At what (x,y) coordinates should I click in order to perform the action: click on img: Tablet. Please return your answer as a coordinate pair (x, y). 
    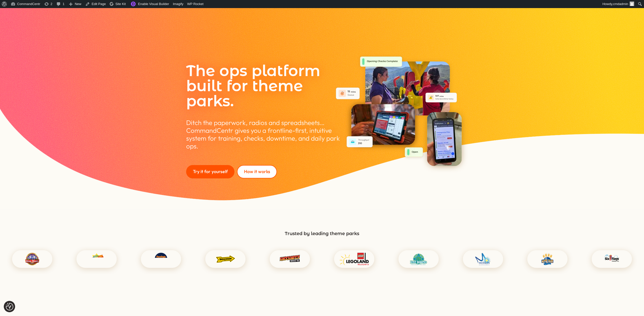
    Looking at the image, I should click on (383, 124).